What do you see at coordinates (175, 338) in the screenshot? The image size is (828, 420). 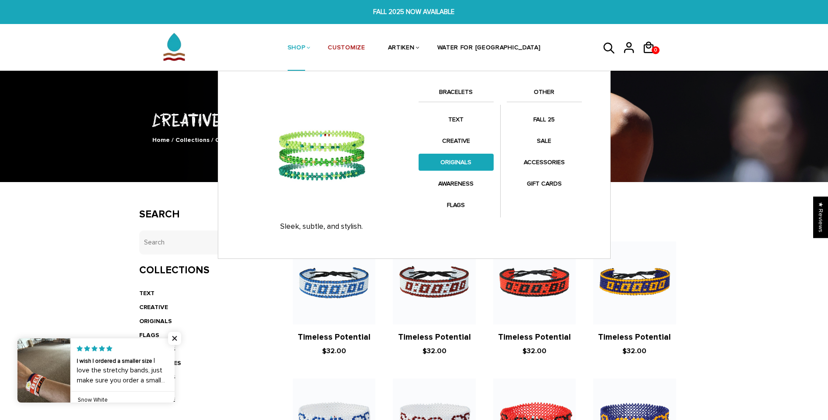 I see `span: Close popup widget` at bounding box center [175, 338].